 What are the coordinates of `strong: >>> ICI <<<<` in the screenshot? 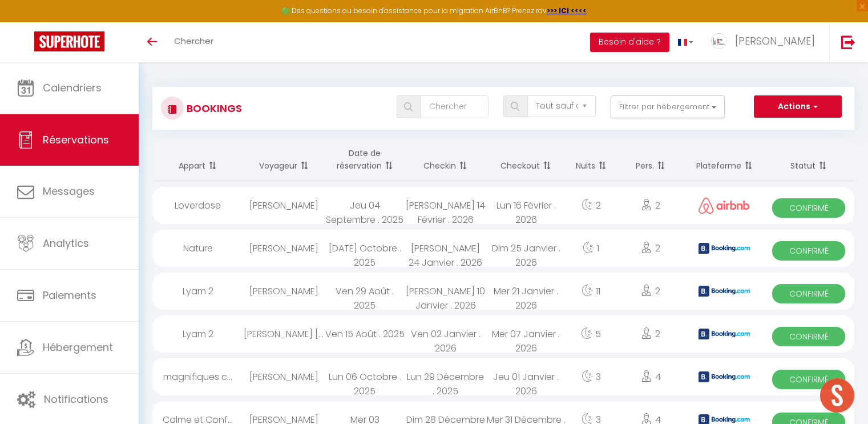 It's located at (567, 10).